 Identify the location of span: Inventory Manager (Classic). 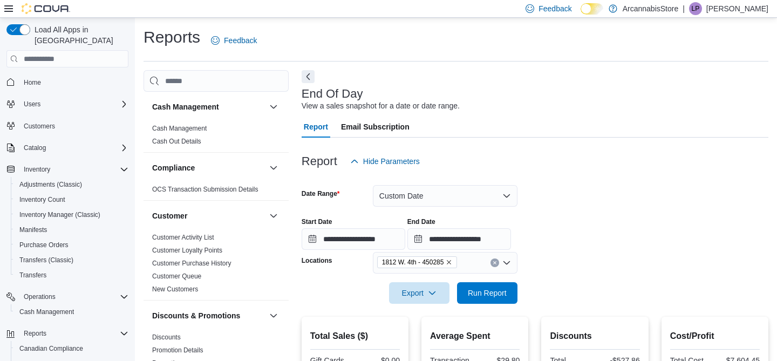
(60, 215).